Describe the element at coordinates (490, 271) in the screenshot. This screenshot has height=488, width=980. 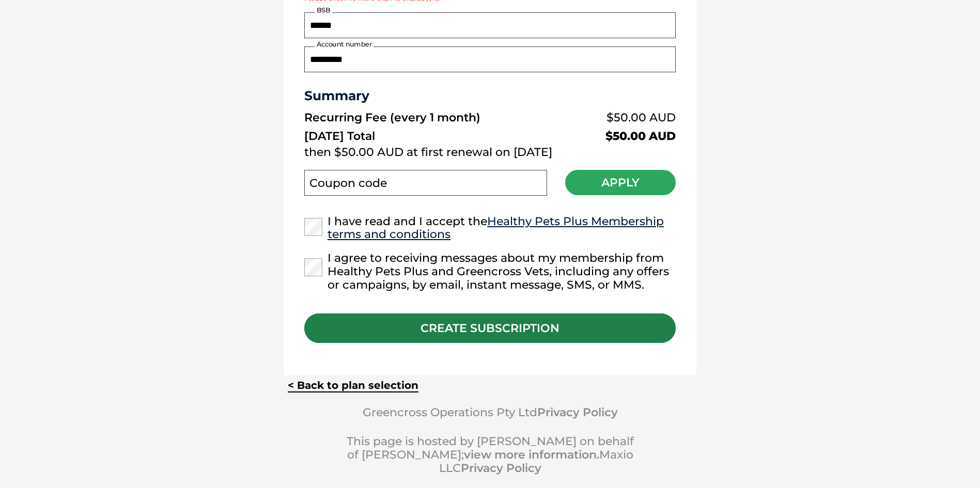
I see `label: I agree to receiving messages about my membership from Healthy Pets Plus and Greencross Vets, inc...` at that location.